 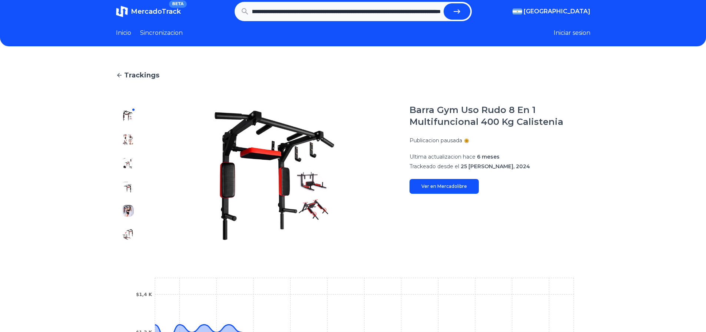 I want to click on tspan: $1,4 K, so click(x=144, y=295).